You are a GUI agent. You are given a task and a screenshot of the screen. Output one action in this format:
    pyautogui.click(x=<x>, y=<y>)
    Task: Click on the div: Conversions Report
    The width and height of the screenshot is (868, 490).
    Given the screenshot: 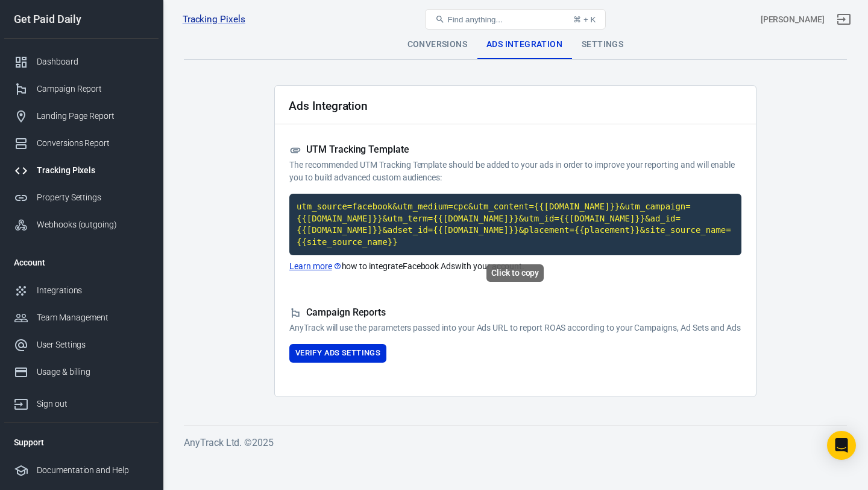 What is the action you would take?
    pyautogui.click(x=93, y=143)
    